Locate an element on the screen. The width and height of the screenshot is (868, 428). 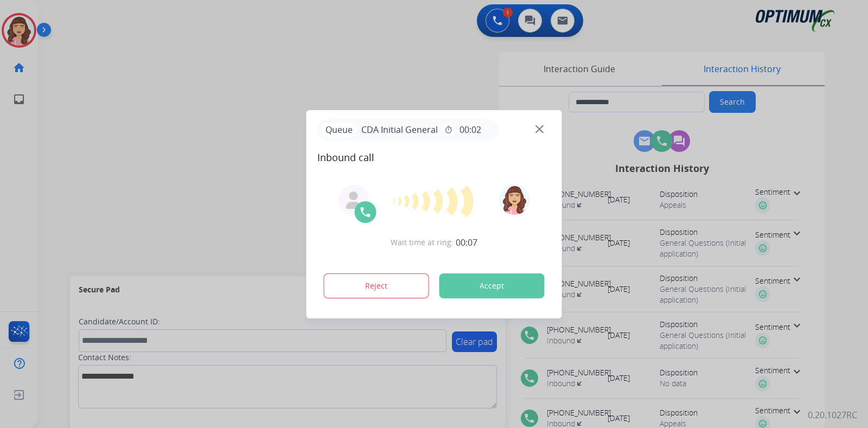
button: Accept is located at coordinates (492, 286).